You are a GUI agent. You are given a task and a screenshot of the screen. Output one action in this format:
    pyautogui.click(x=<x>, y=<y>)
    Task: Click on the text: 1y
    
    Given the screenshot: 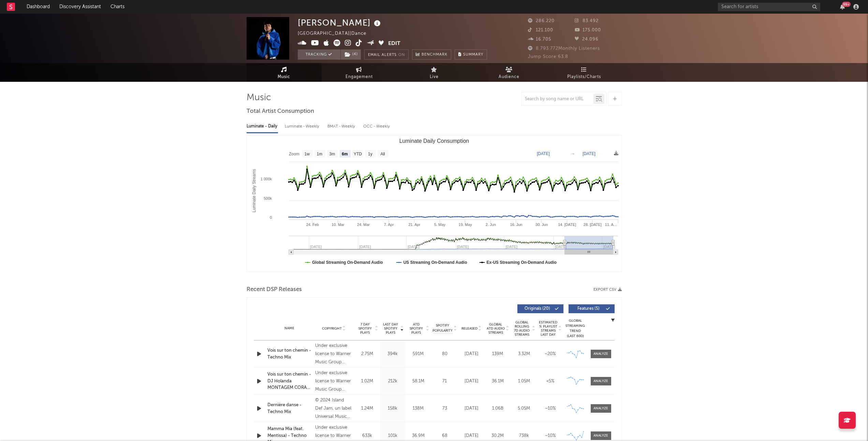 What is the action you would take?
    pyautogui.click(x=370, y=154)
    